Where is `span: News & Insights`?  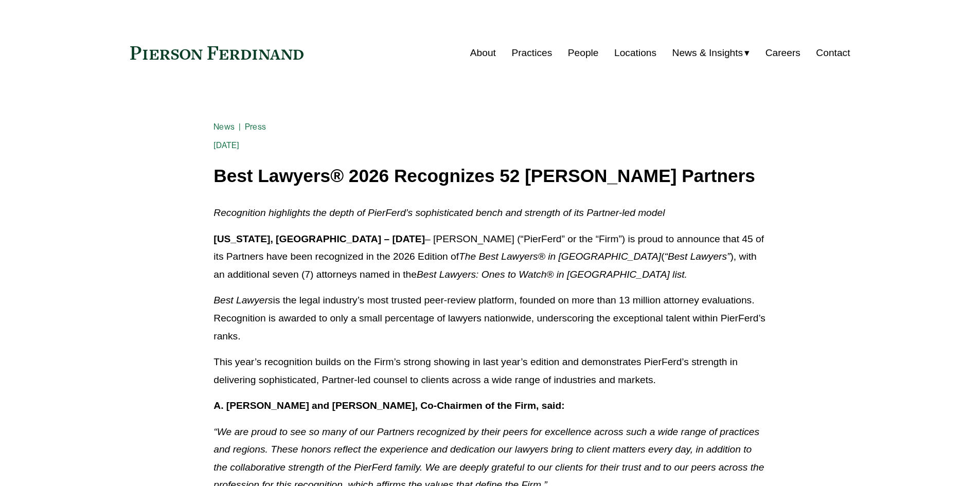
span: News & Insights is located at coordinates (708, 53).